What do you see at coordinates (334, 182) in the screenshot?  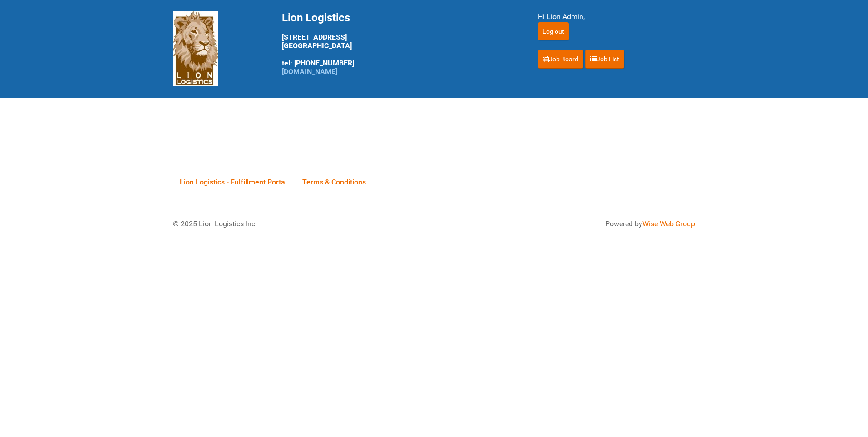 I see `span: Terms & Conditions` at bounding box center [334, 182].